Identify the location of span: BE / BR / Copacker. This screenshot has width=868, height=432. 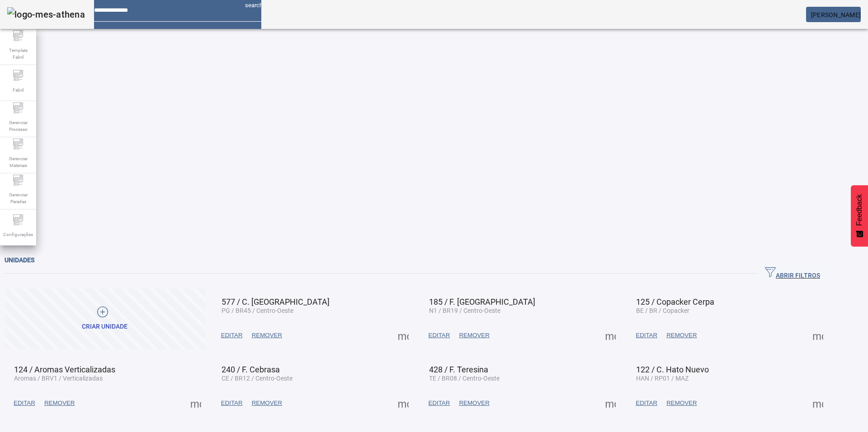
(663, 311).